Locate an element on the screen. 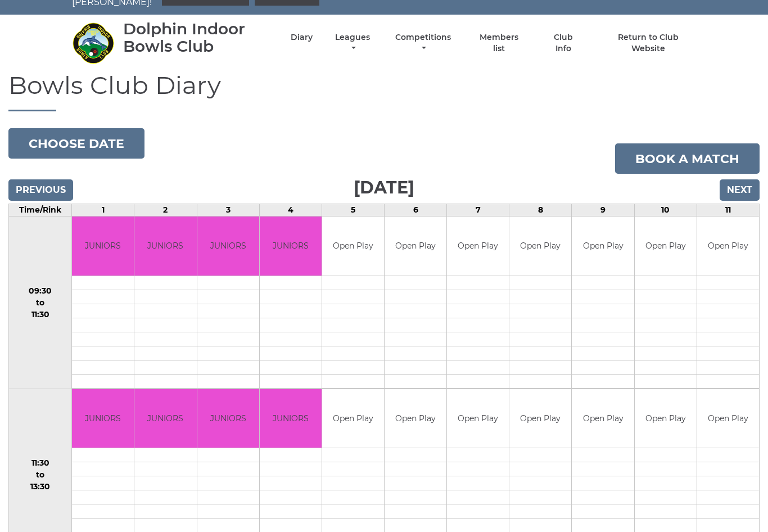 This screenshot has height=532, width=768. input: Next is located at coordinates (739, 191).